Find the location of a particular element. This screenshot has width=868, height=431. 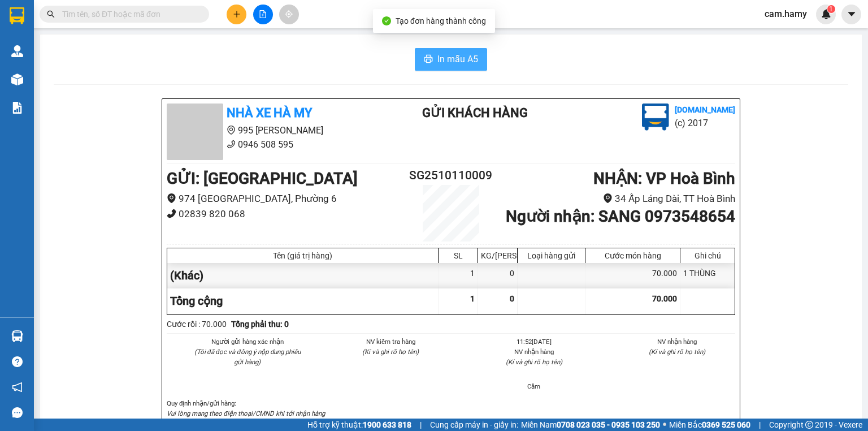

li: Người gửi hàng xác nhận is located at coordinates (247, 342).